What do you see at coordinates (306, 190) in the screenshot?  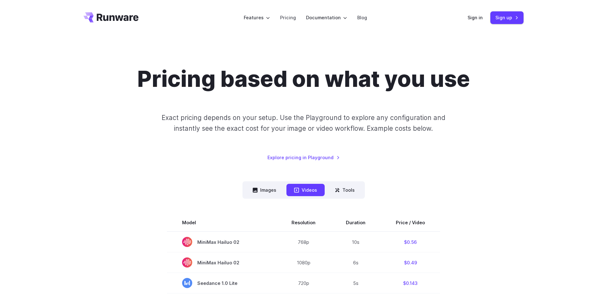 I see `button: Videos` at bounding box center [306, 190].